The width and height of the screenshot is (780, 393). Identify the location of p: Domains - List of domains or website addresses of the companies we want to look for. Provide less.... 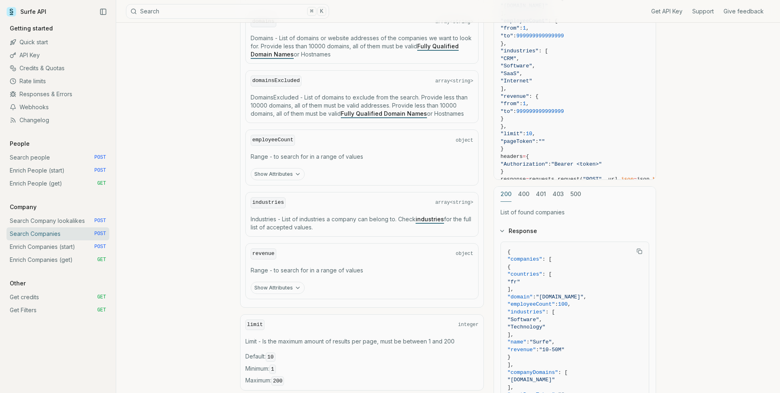
(362, 46).